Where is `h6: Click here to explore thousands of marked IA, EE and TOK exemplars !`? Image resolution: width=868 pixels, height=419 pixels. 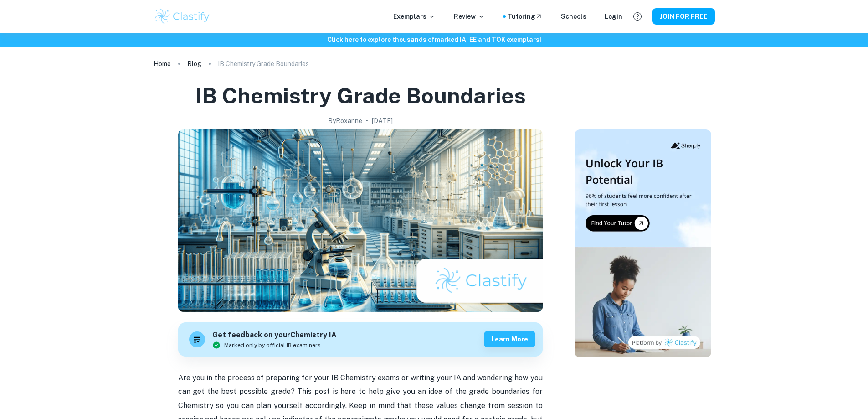 h6: Click here to explore thousands of marked IA, EE and TOK exemplars ! is located at coordinates (434, 40).